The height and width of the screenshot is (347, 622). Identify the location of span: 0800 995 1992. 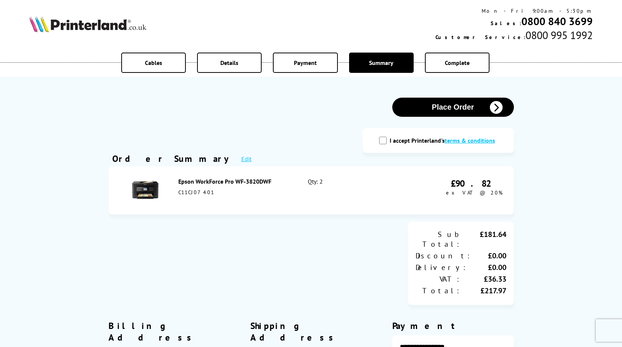
(559, 35).